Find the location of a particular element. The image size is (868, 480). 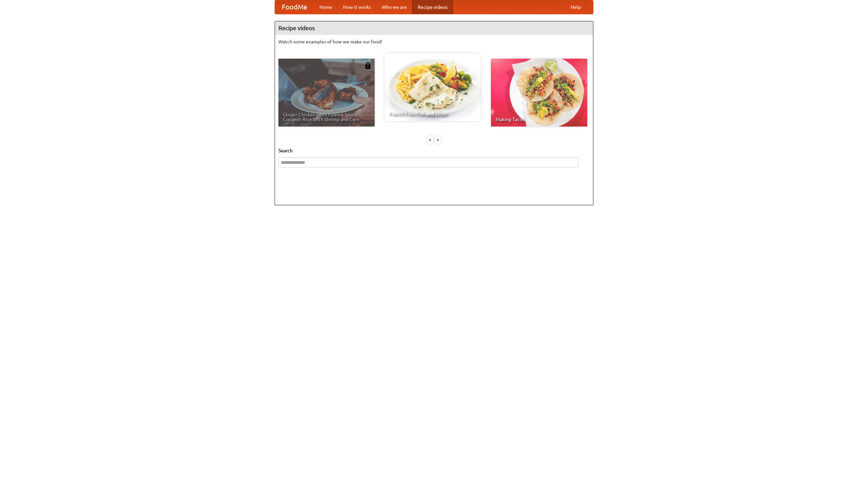

h4: Recipe videos is located at coordinates (434, 28).